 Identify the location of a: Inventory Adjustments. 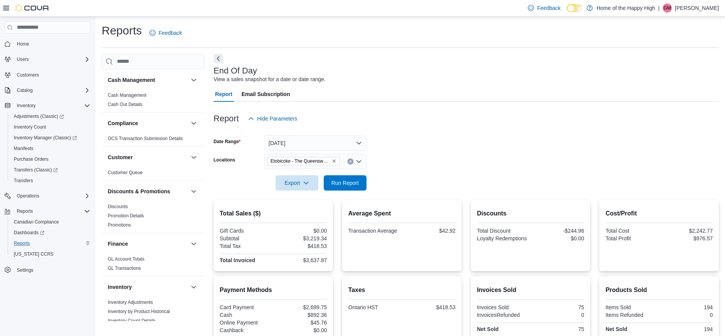
(130, 302).